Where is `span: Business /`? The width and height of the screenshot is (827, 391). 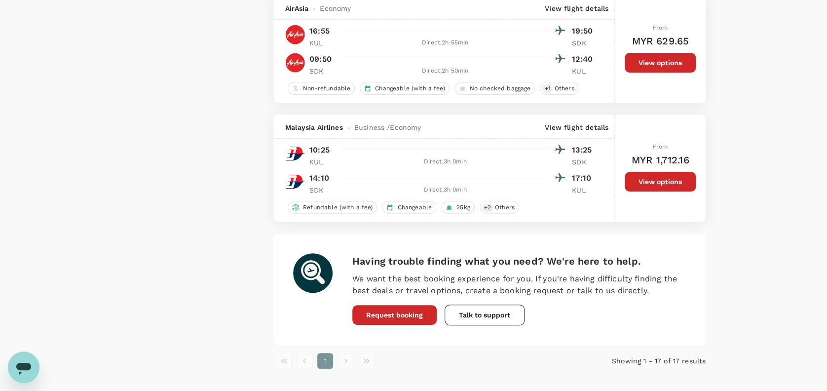 span: Business / is located at coordinates (372, 127).